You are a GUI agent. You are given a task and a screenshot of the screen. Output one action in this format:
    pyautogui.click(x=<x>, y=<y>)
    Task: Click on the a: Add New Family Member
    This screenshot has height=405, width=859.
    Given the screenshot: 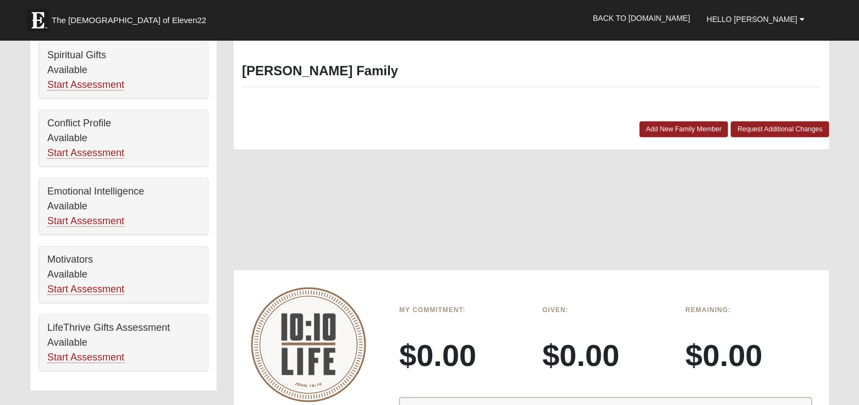 What is the action you would take?
    pyautogui.click(x=684, y=129)
    